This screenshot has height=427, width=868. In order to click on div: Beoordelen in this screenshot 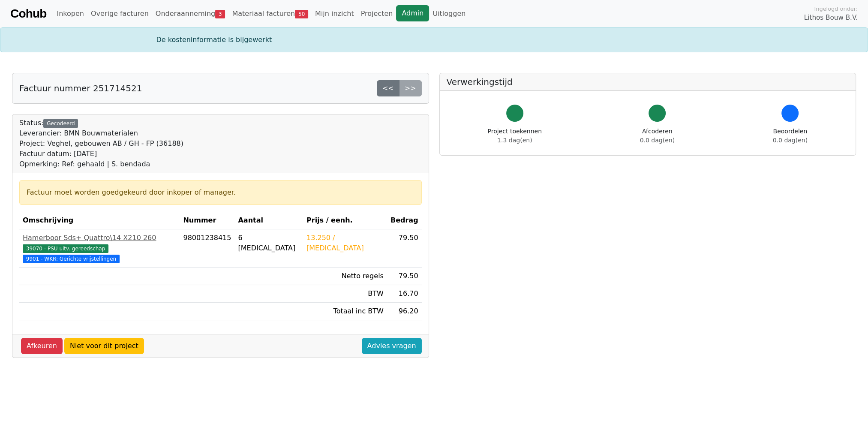, I will do `click(790, 136)`.